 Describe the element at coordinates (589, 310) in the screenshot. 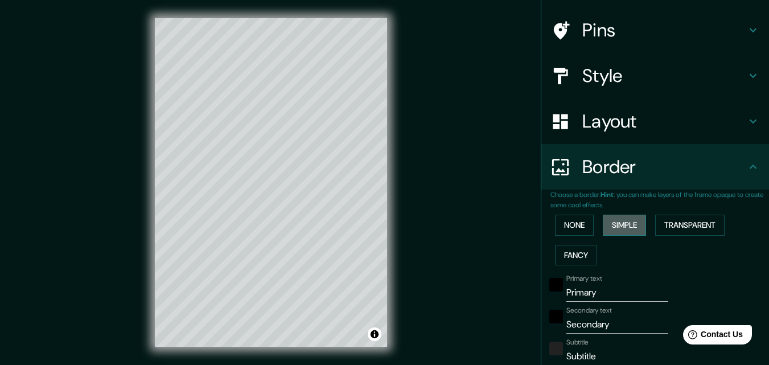

I see `label: Secondary text` at that location.